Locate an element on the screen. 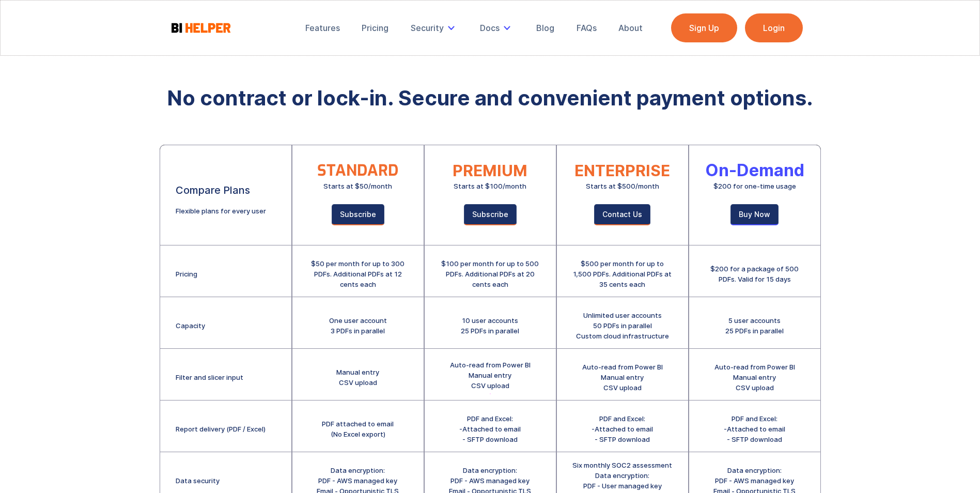 This screenshot has width=980, height=493. div: Starts at $50/month is located at coordinates (357, 186).